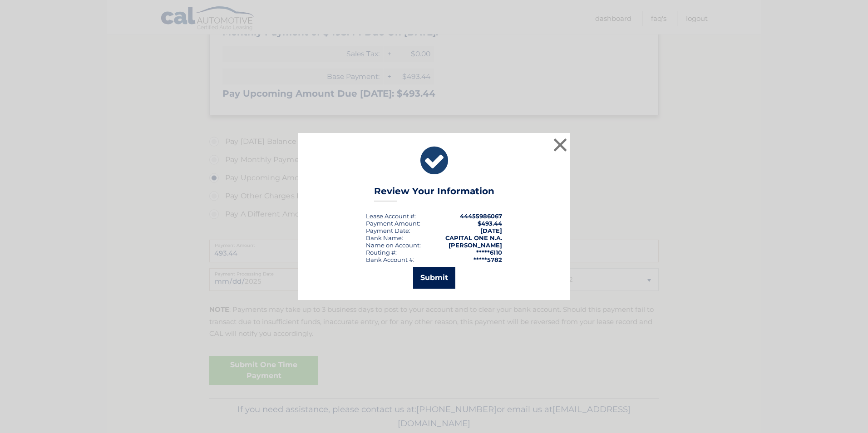 Image resolution: width=868 pixels, height=433 pixels. I want to click on strong: 44455986067, so click(481, 216).